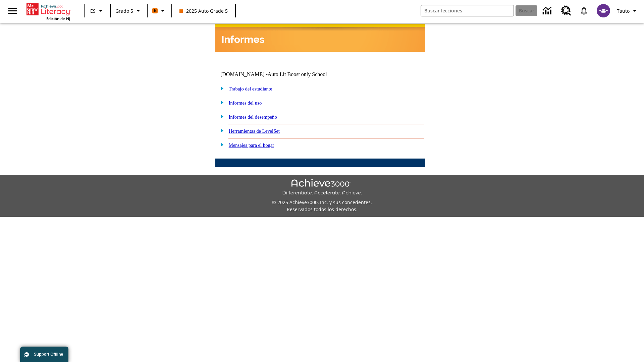  Describe the element at coordinates (58, 18) in the screenshot. I see `span: Edición de NJ` at that location.